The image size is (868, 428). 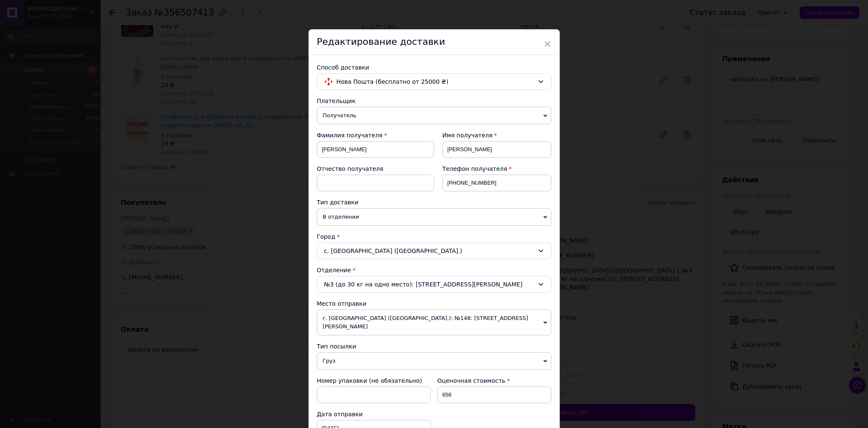 I want to click on span: Получатель, so click(x=434, y=115).